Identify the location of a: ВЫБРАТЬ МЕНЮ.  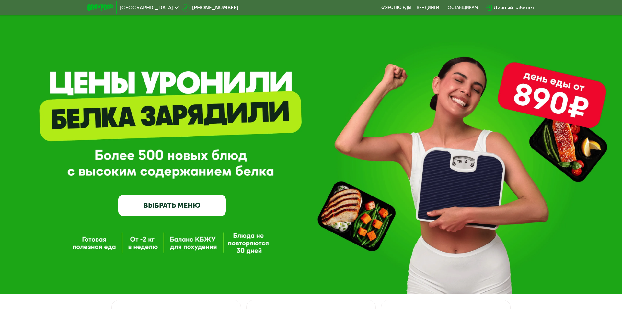
(172, 205).